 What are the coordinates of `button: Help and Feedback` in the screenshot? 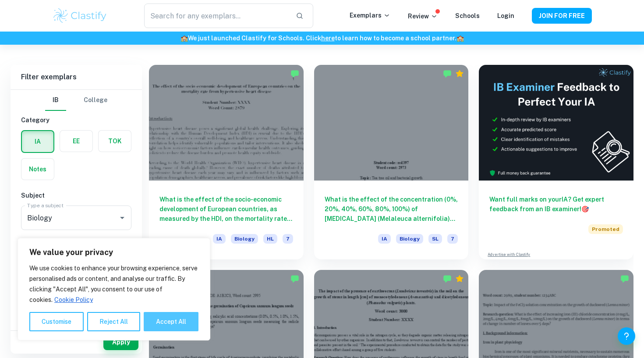 It's located at (626, 336).